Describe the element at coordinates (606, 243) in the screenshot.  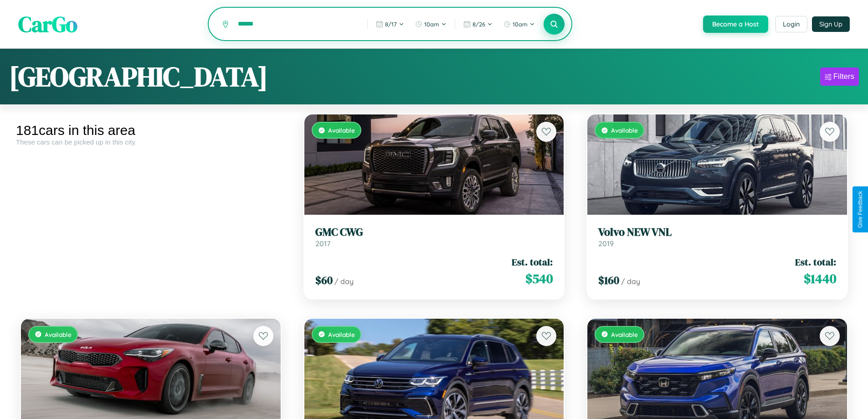
I see `span: 2019` at that location.